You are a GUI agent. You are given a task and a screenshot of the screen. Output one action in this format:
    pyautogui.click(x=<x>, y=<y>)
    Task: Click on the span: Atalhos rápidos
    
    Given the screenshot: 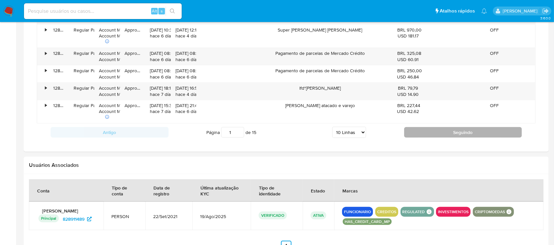 What is the action you would take?
    pyautogui.click(x=457, y=11)
    